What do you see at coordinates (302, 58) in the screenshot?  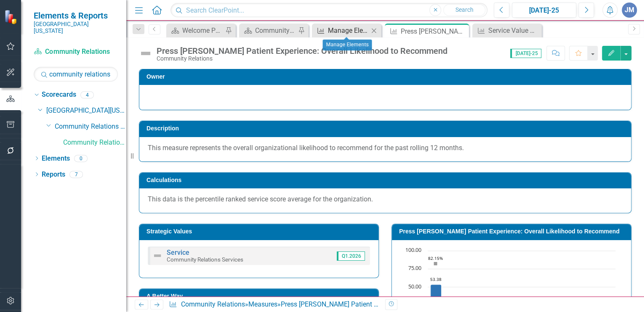 I see `div: Community Relations` at bounding box center [302, 58].